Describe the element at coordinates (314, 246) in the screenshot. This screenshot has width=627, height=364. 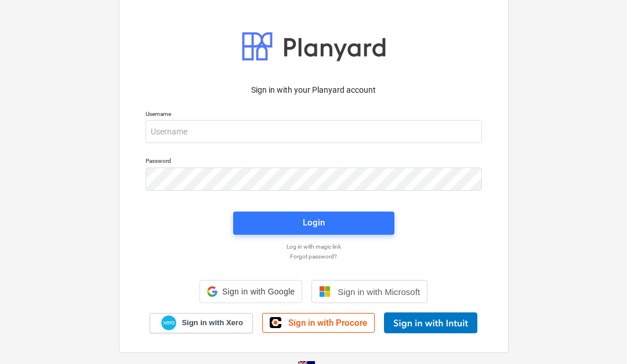
I see `p: Log in with magic link` at that location.